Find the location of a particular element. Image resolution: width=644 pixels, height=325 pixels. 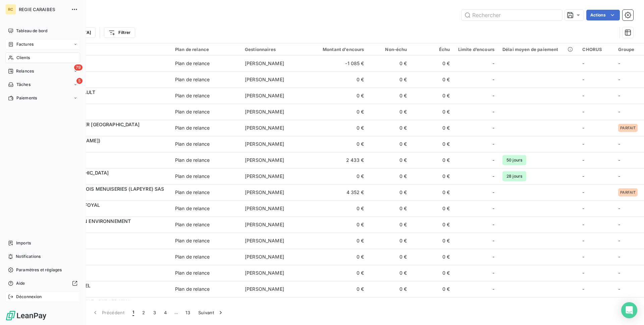

div: Délai moyen de paiement is located at coordinates (538, 50).